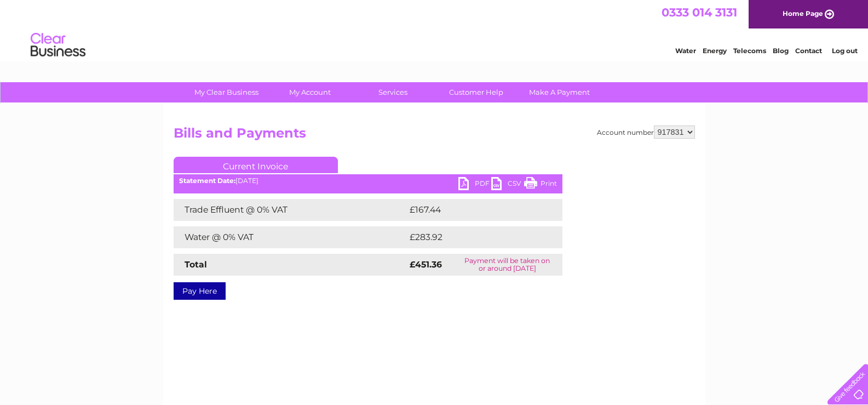  I want to click on strong: Total, so click(196, 264).